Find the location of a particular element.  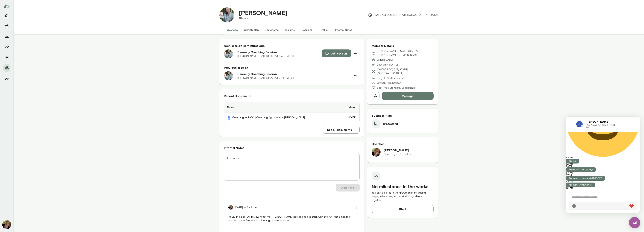

button: Growth plan is located at coordinates (251, 30).